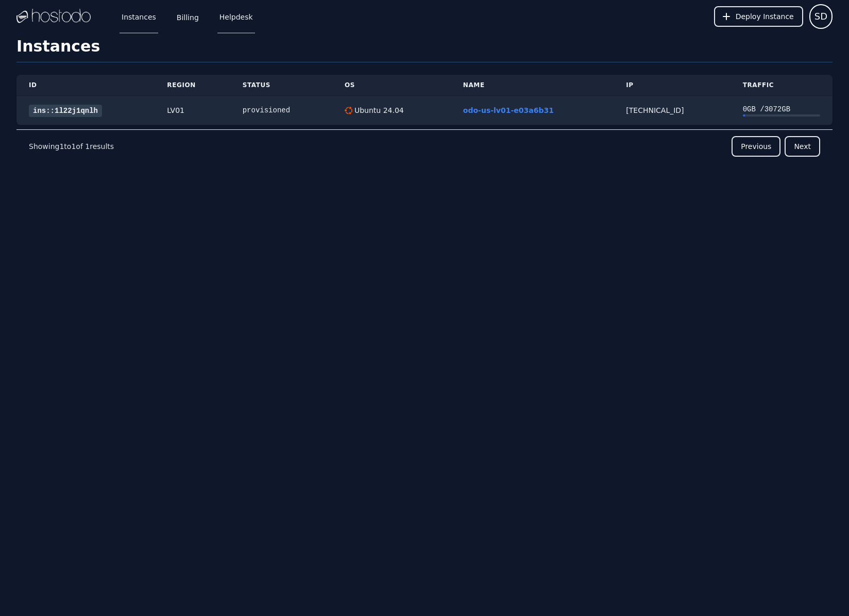 This screenshot has width=849, height=616. Describe the element at coordinates (54, 17) in the screenshot. I see `img: Logo` at that location.